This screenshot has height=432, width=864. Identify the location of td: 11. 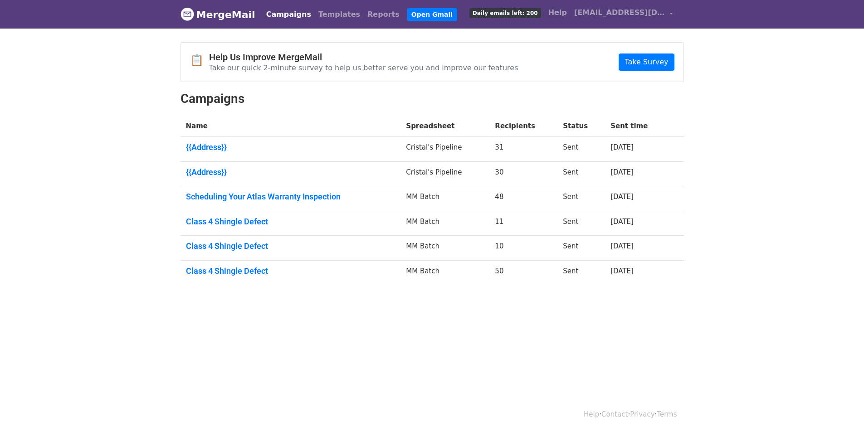
(523, 223).